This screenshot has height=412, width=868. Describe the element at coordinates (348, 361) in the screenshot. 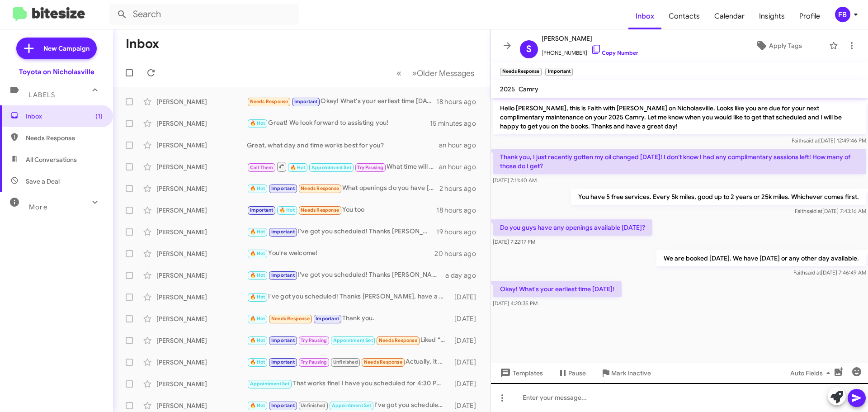

I see `div: Actually, it needs both oil change *and* tire, so can i do both deals? And i could bring it [DATE...` at that location.